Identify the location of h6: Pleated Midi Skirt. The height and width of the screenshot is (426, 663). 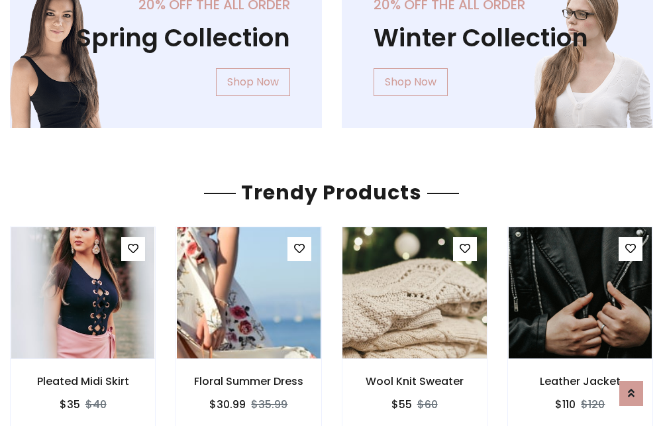
(83, 381).